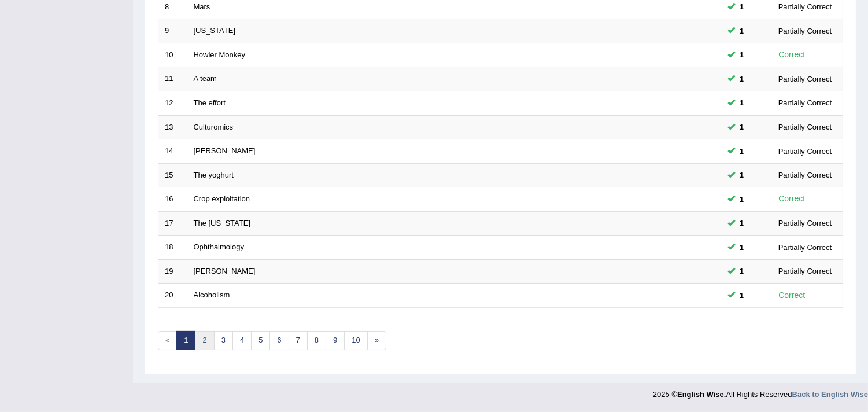  What do you see at coordinates (335, 340) in the screenshot?
I see `a: 9` at bounding box center [335, 340].